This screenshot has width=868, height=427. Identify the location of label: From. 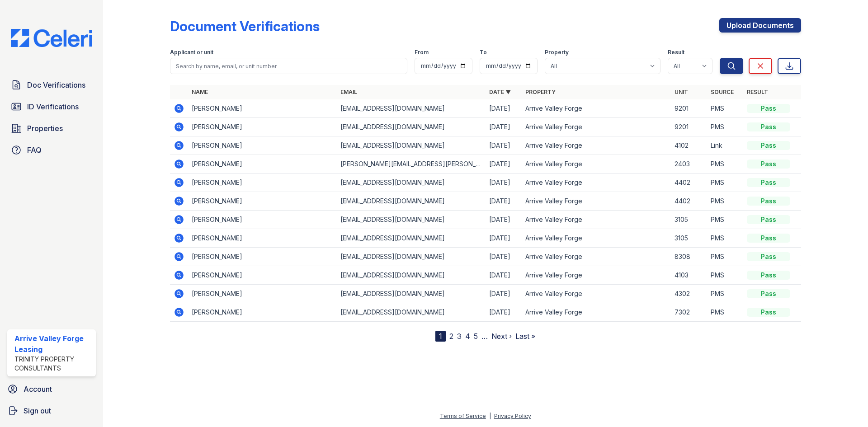
(421, 53).